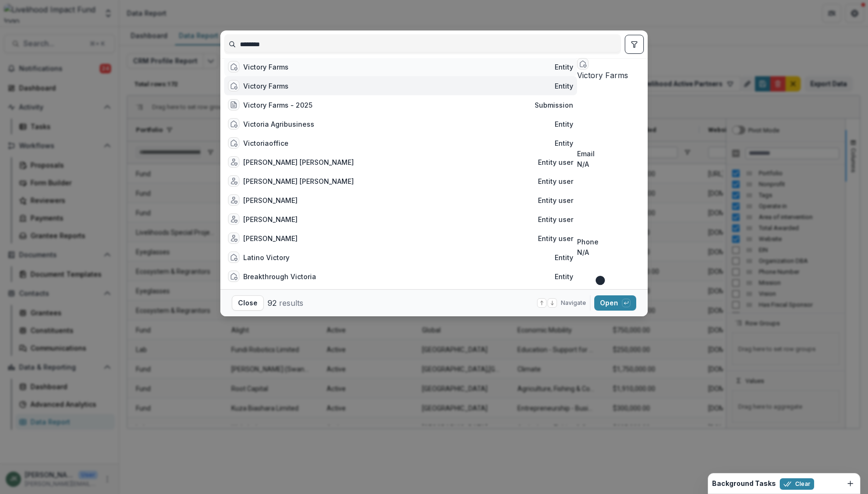  I want to click on span: 92, so click(272, 303).